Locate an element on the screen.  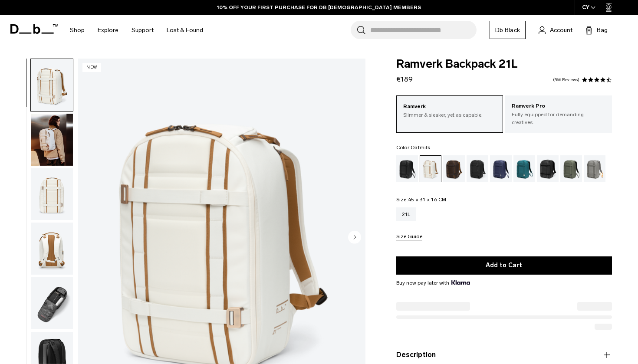
nav: Main Navigation is located at coordinates (136, 30).